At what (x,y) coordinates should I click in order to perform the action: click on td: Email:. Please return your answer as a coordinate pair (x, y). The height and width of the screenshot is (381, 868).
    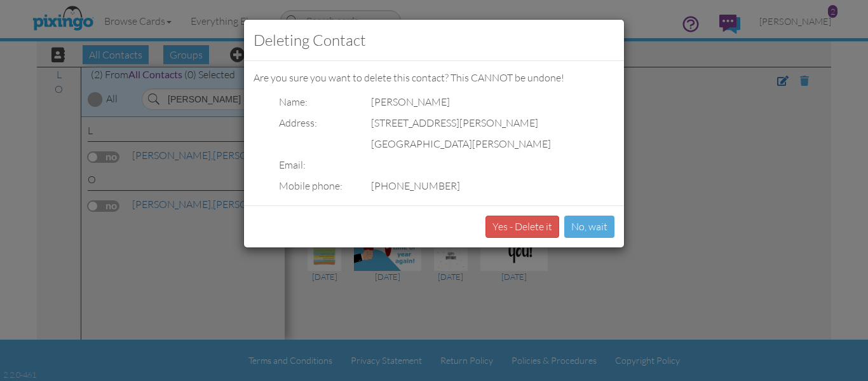
    Looking at the image, I should click on (299, 165).